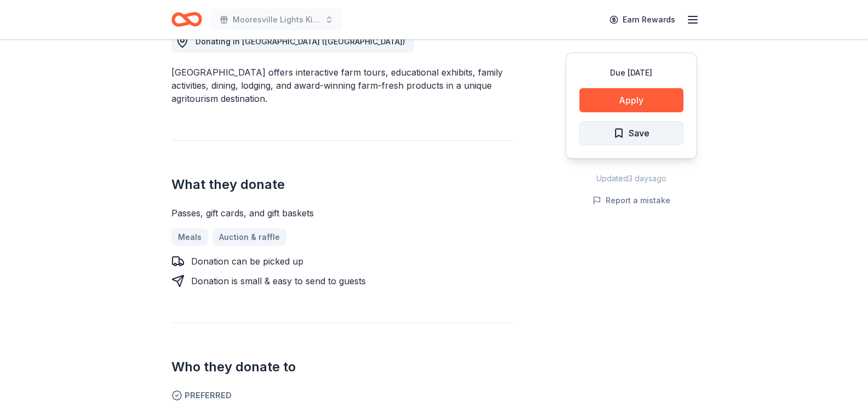 Image resolution: width=868 pixels, height=419 pixels. What do you see at coordinates (276, 20) in the screenshot?
I see `button: Mooresville Lights Kickoff Fundraiser` at bounding box center [276, 20].